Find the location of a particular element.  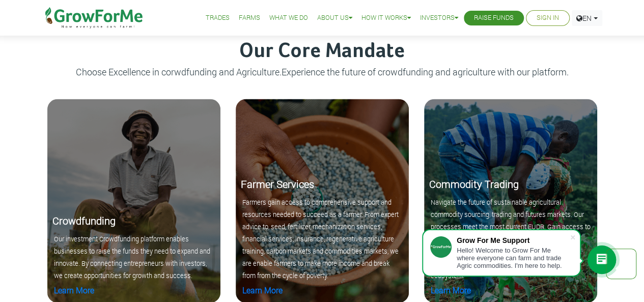

small: Farmers gain access to comprehensive support and resources needed to succeed as a farmer. From ex... is located at coordinates (321, 238).